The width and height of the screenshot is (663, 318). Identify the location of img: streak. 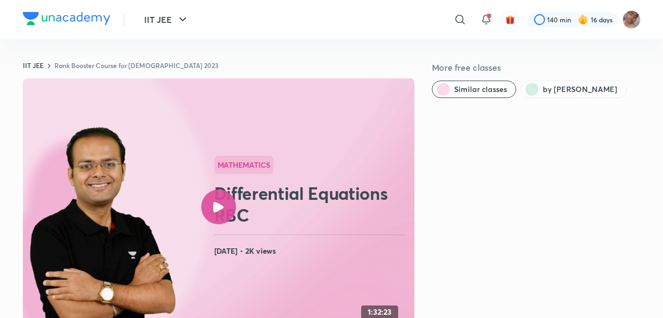
(583, 20).